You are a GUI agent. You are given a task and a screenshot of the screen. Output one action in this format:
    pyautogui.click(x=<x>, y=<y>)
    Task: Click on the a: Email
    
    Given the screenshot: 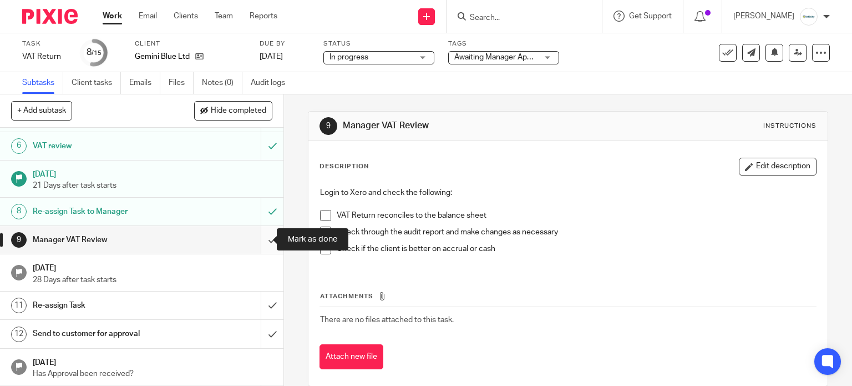 What is the action you would take?
    pyautogui.click(x=148, y=16)
    